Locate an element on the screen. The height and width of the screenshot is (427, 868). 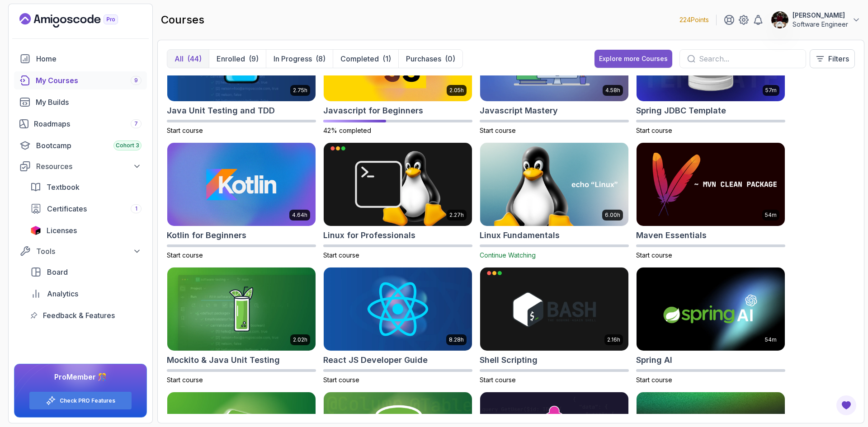
p: 224 Points is located at coordinates (694, 20).